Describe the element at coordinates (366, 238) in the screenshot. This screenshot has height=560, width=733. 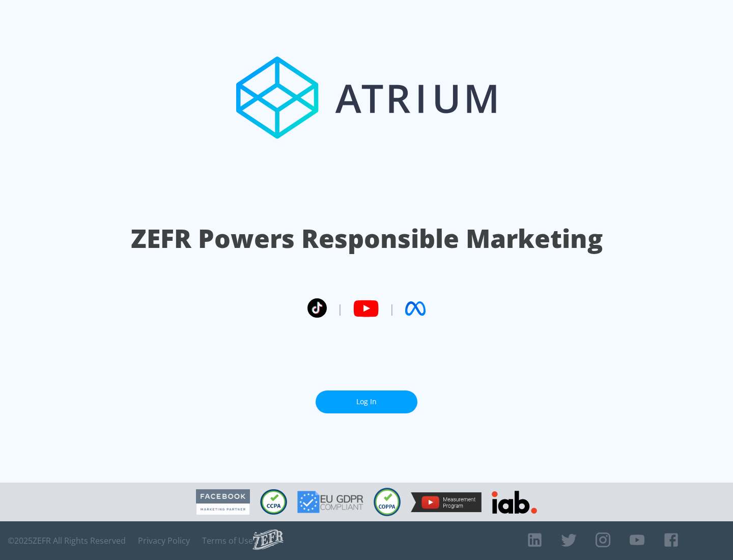
I see `h1: ZEFR Powers Responsible Marketing` at that location.